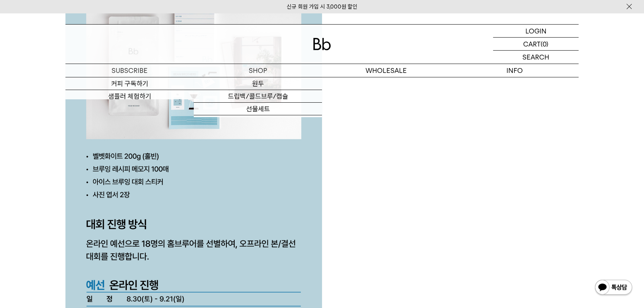  Describe the element at coordinates (536, 57) in the screenshot. I see `p: SEARCH` at that location.